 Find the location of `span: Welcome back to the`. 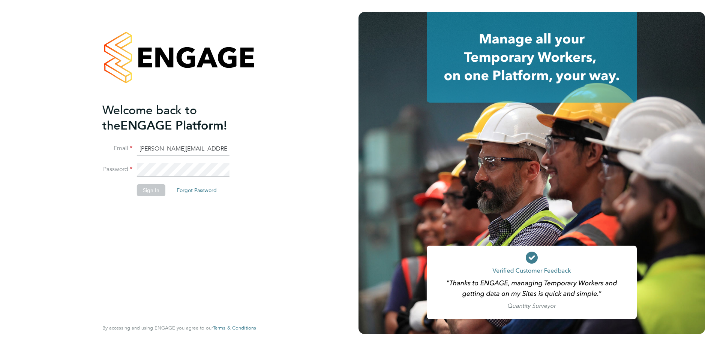

span: Welcome back to the is located at coordinates (150, 118).